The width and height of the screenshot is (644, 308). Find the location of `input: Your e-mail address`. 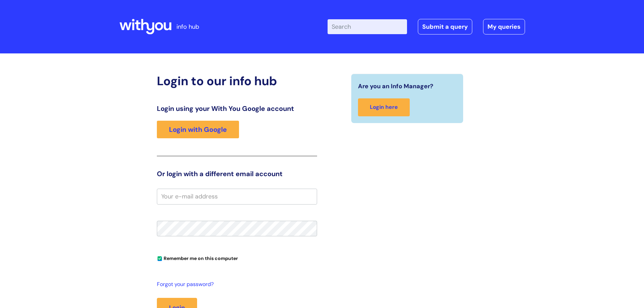

input: Your e-mail address is located at coordinates (237, 196).